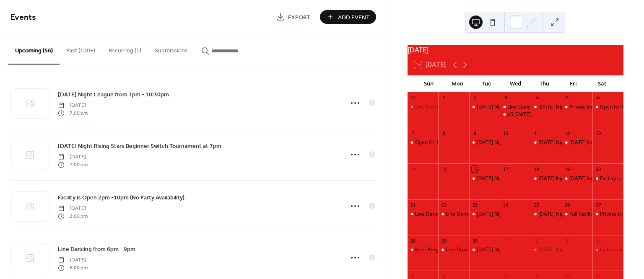 The height and width of the screenshot is (279, 644). What do you see at coordinates (97, 249) in the screenshot?
I see `a: Line Dancing from 6pm - 9pm` at bounding box center [97, 249].